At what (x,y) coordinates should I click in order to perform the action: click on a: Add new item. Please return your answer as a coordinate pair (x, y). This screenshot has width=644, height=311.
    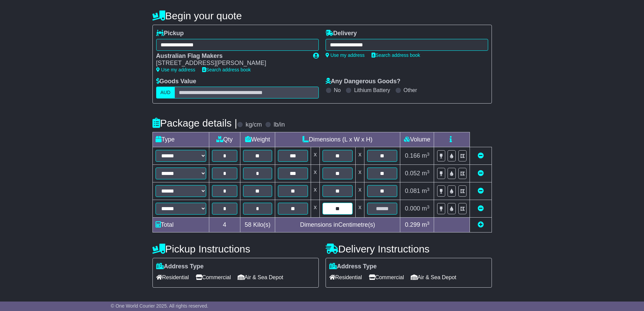
    Looking at the image, I should click on (481, 225).